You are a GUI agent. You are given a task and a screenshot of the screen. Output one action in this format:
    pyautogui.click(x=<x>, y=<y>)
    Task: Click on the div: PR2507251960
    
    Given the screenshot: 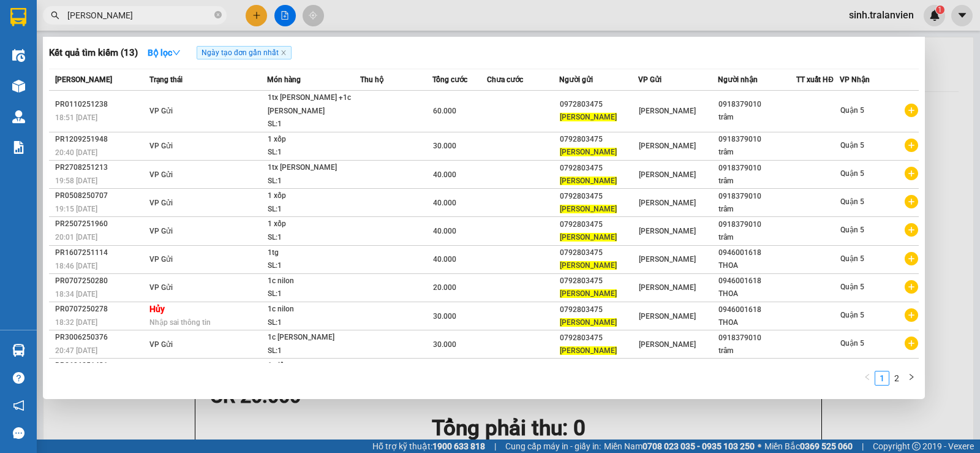 What is the action you would take?
    pyautogui.click(x=101, y=224)
    